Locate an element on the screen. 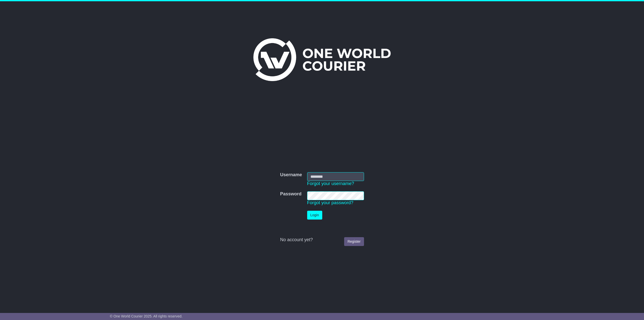  label: Username is located at coordinates (291, 175).